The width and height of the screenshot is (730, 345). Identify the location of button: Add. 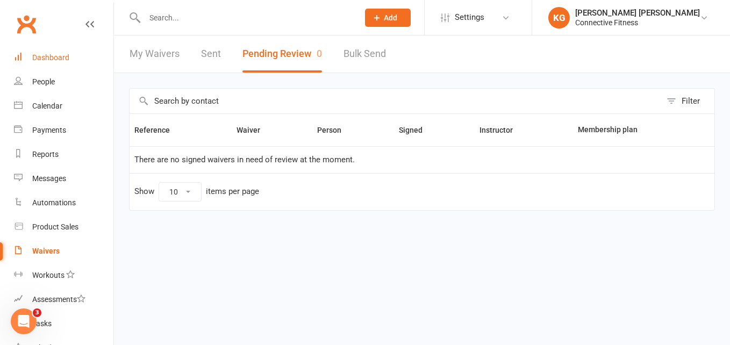
(388, 18).